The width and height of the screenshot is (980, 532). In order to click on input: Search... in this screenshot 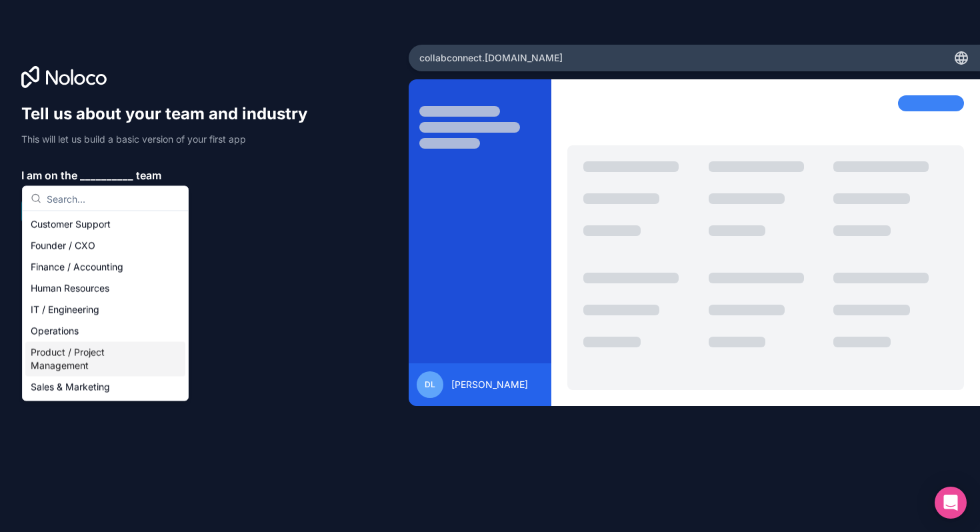, I will do `click(113, 199)`.